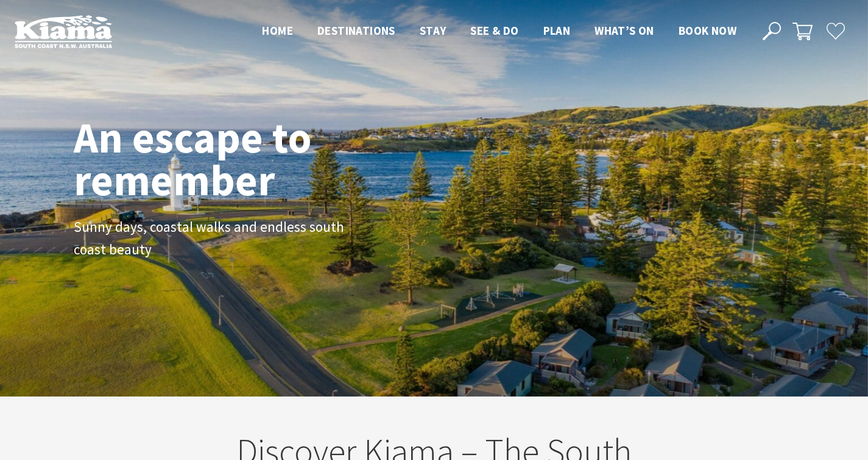  What do you see at coordinates (211, 238) in the screenshot?
I see `p: Sunny days, coastal walks and endless south coast beauty` at bounding box center [211, 238].